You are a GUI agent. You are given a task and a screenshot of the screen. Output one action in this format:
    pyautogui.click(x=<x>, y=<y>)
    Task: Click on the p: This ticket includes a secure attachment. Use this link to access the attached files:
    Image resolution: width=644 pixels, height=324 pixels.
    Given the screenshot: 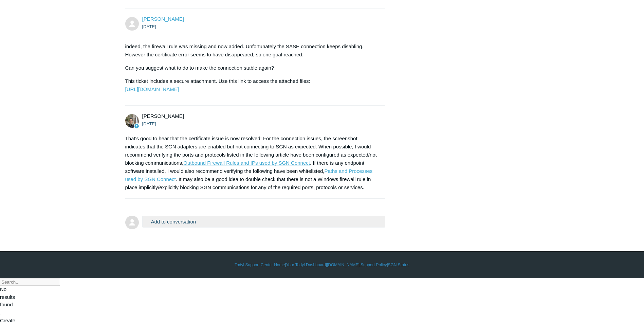 What is the action you would take?
    pyautogui.click(x=252, y=85)
    